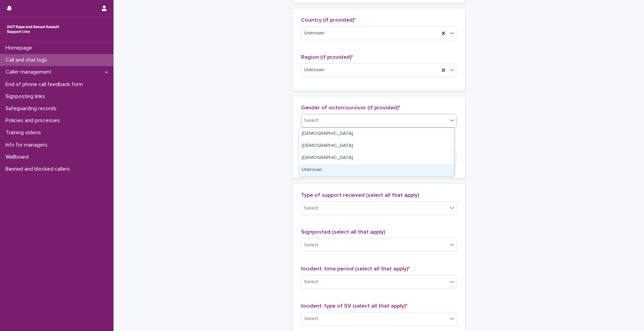 This screenshot has width=644, height=331. What do you see at coordinates (39, 169) in the screenshot?
I see `p: Banned and blocked callers` at bounding box center [39, 169].